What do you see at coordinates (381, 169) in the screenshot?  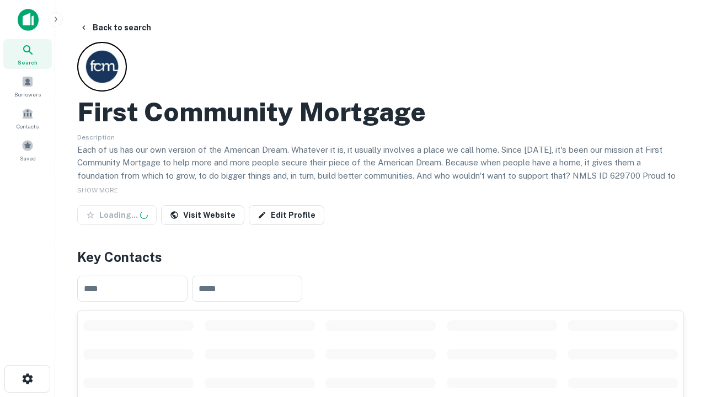 I see `p: Each of us has our own version of the American Dream. Whatever it is, it usually involves a place...` at bounding box center [381, 169].